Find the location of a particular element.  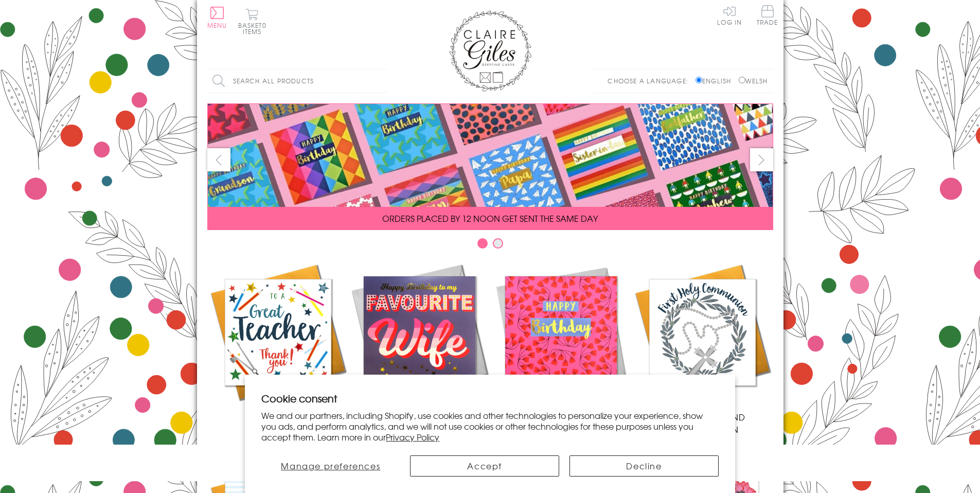

button: next is located at coordinates (762, 160).